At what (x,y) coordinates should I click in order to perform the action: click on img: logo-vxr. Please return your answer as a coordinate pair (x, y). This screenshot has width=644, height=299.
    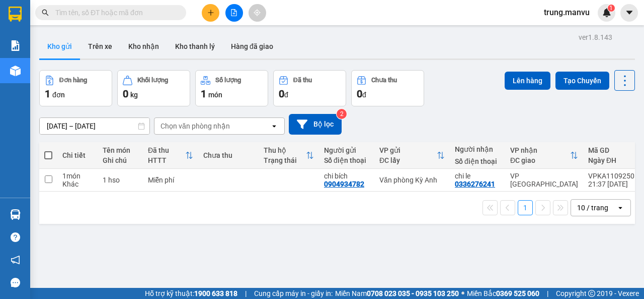
    Looking at the image, I should click on (15, 14).